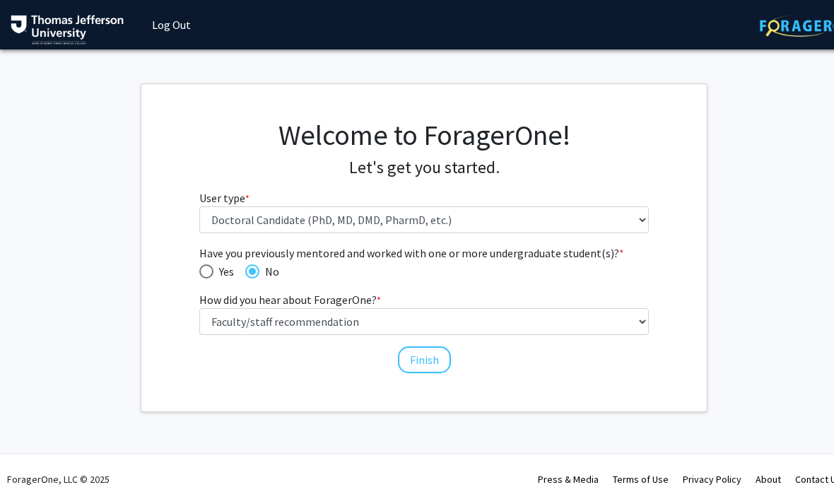 Image resolution: width=834 pixels, height=504 pixels. What do you see at coordinates (424, 167) in the screenshot?
I see `h4: Let's get you started.` at bounding box center [424, 167].